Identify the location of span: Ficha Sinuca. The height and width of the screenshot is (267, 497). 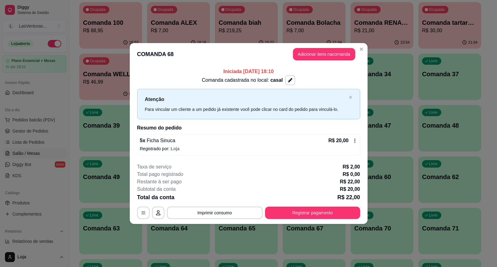
(160, 140).